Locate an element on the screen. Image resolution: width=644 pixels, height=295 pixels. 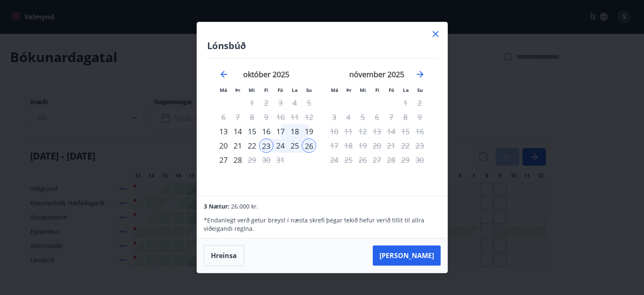
td: Choose miðvikudagur, 22. október 2025 as your check-in date. It’s available. is located at coordinates (252, 146).